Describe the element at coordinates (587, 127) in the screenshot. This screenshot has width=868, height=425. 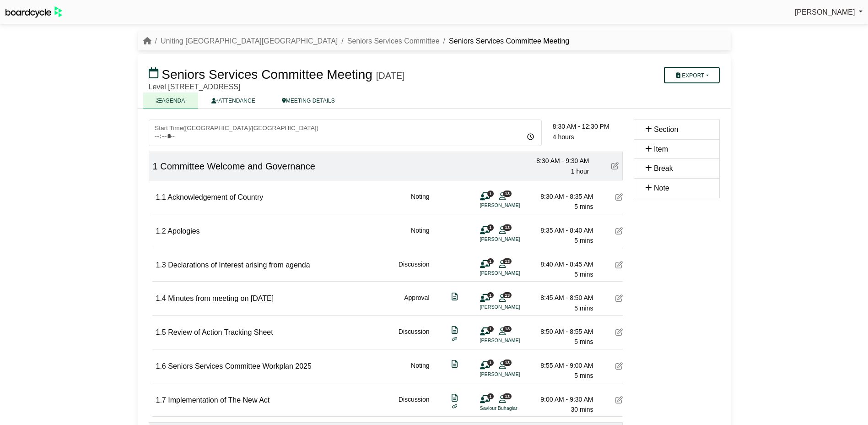
I see `div: 8:30 AM - 12:30 PM` at that location.